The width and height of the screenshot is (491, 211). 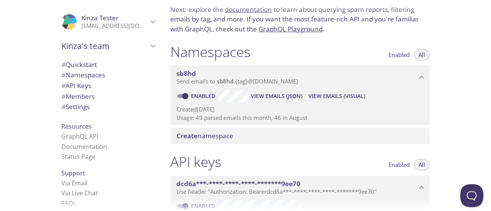 What do you see at coordinates (248, 9) in the screenshot?
I see `a: documentation` at bounding box center [248, 9].